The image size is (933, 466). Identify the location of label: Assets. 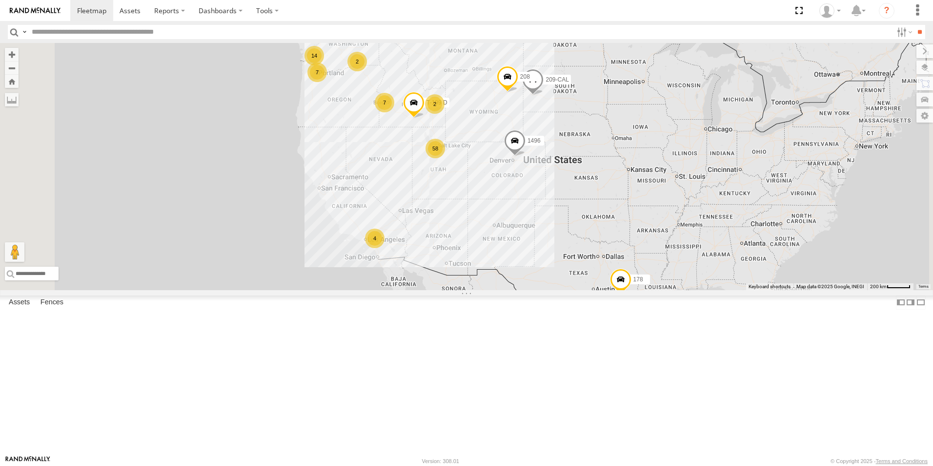
(19, 302).